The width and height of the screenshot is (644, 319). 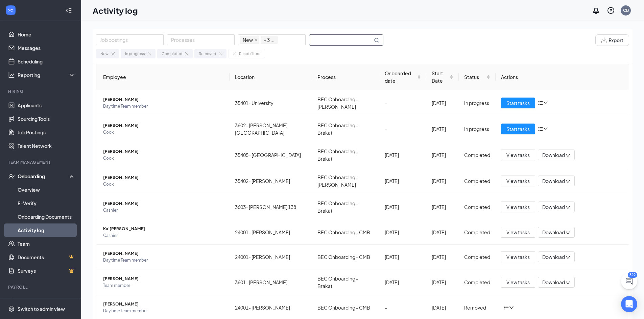 What do you see at coordinates (256, 40) in the screenshot?
I see `span: close` at bounding box center [256, 40].